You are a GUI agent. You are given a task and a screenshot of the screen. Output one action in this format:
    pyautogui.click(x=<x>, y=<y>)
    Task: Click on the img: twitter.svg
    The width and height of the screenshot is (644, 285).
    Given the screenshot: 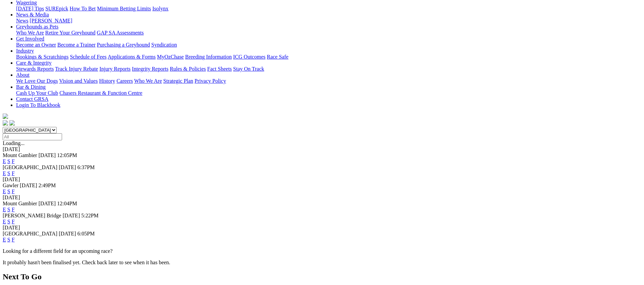 What is the action you would take?
    pyautogui.click(x=12, y=123)
    